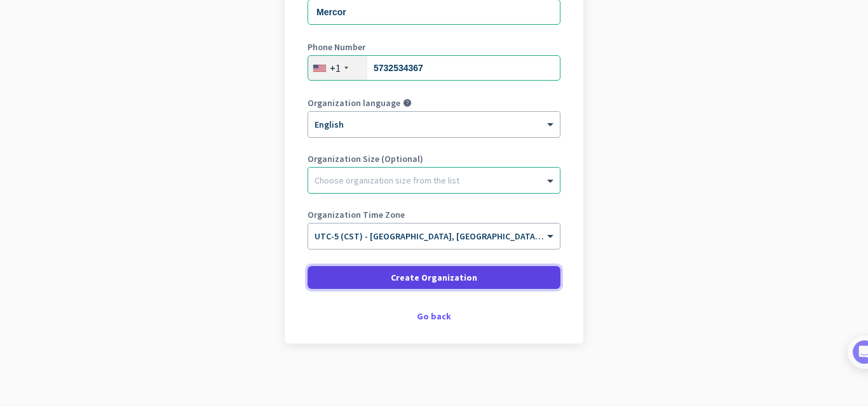 The height and width of the screenshot is (407, 868). I want to click on button: Create Organization, so click(434, 277).